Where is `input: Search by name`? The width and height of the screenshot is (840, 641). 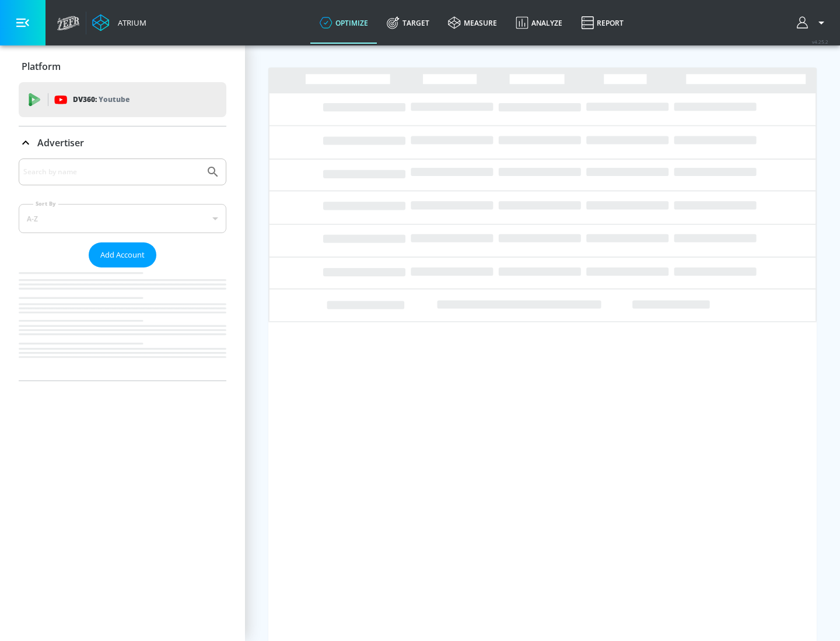
input: Search by name is located at coordinates (111, 172).